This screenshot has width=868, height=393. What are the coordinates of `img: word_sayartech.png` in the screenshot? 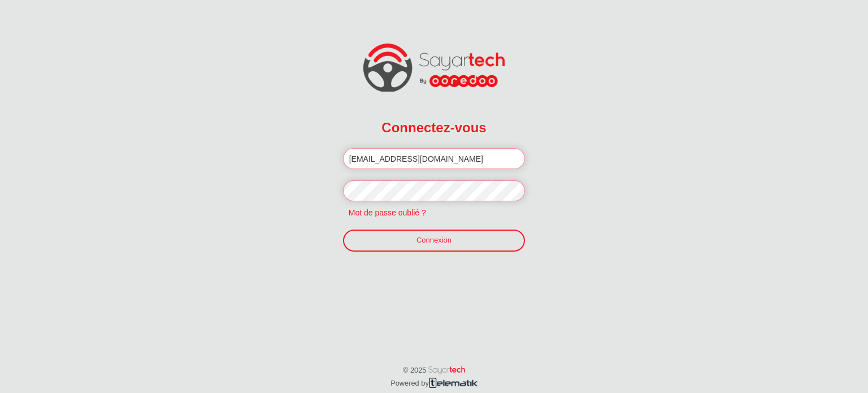 It's located at (446, 370).